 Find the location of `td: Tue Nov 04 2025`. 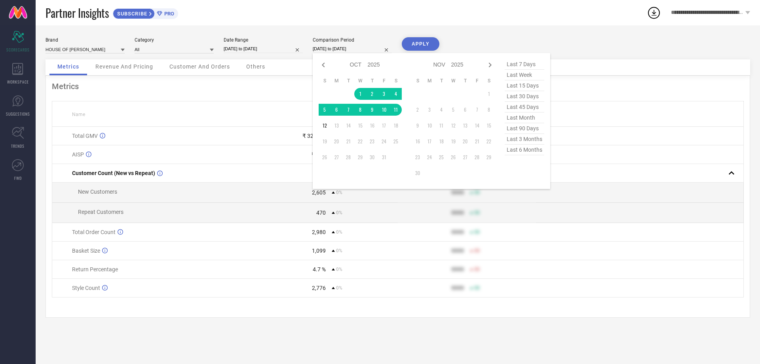

td: Tue Nov 04 2025 is located at coordinates (441, 110).